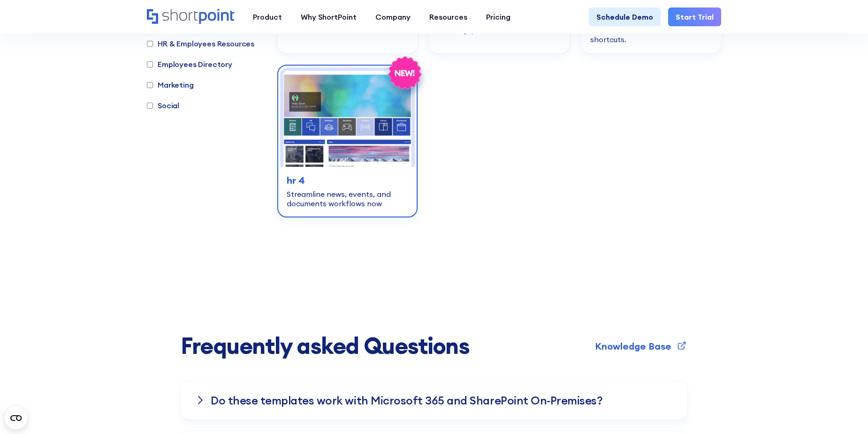 This screenshot has height=434, width=868. Describe the element at coordinates (348, 181) in the screenshot. I see `h3: hr 4` at that location.